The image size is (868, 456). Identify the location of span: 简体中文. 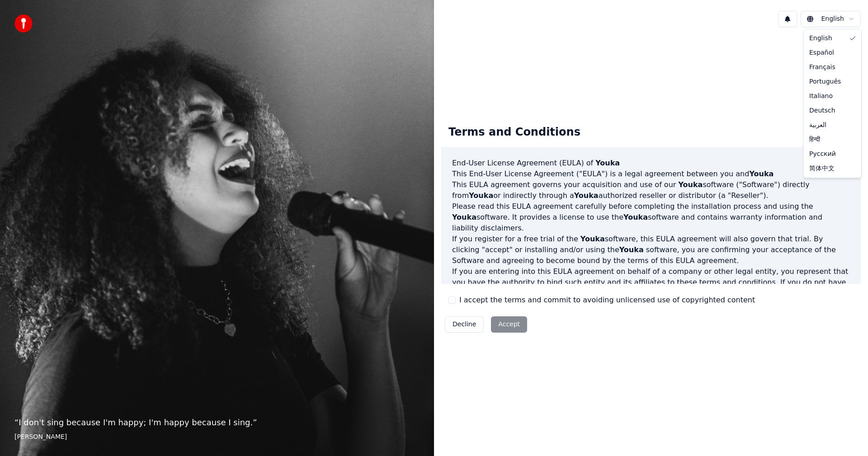
(822, 169).